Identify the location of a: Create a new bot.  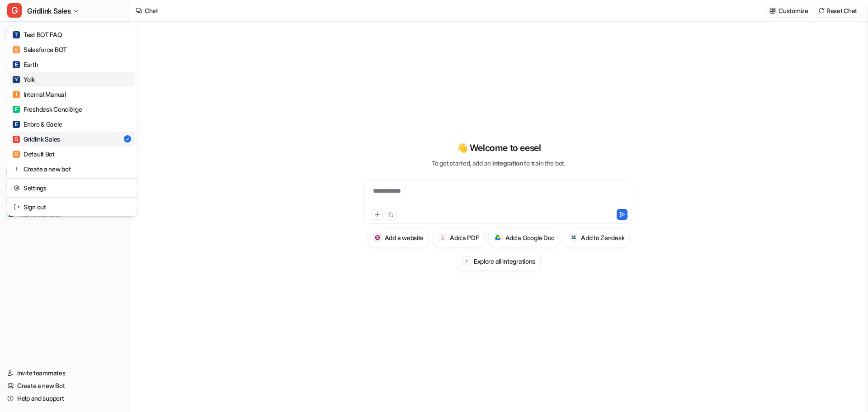
(72, 169).